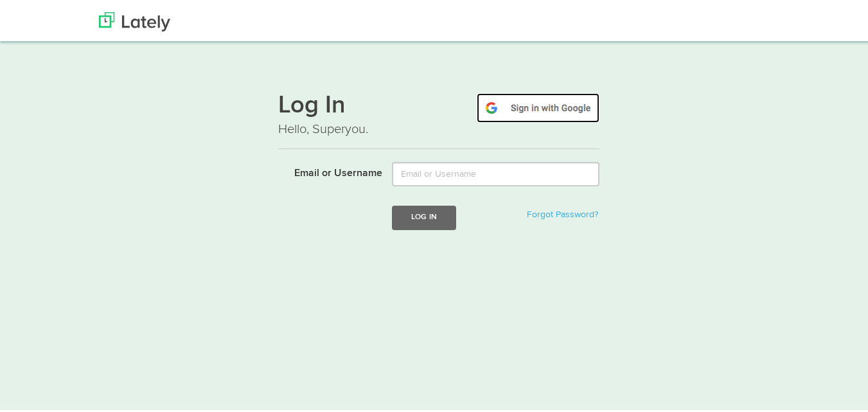 This screenshot has width=868, height=412. What do you see at coordinates (439, 127) in the screenshot?
I see `p: Hello, Superyou.` at bounding box center [439, 127].